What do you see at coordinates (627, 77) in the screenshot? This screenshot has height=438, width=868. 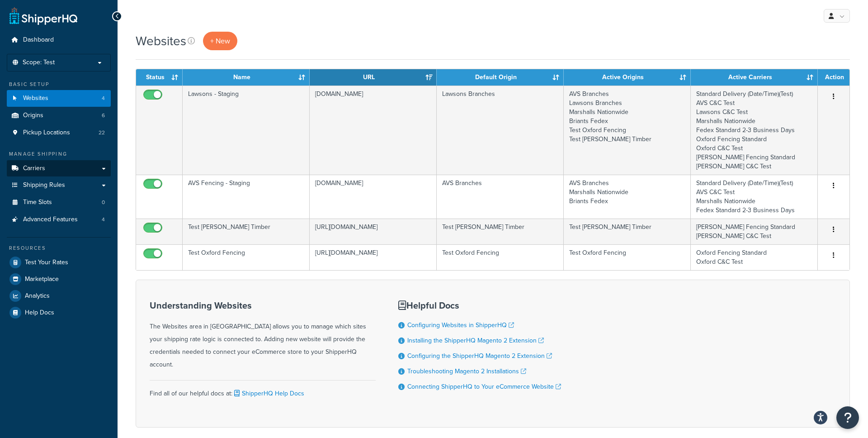 I see `th: Active Origins: activate to sort column ascending` at bounding box center [627, 77].